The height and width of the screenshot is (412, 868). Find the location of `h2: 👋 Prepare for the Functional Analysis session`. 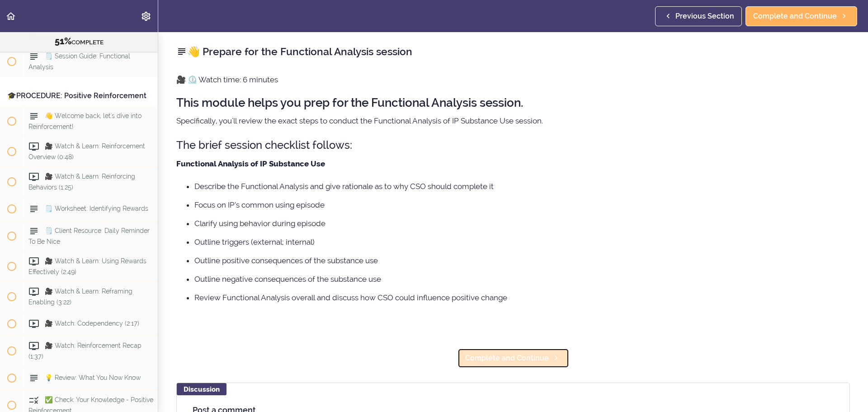

h2: 👋 Prepare for the Functional Analysis session is located at coordinates (513, 51).